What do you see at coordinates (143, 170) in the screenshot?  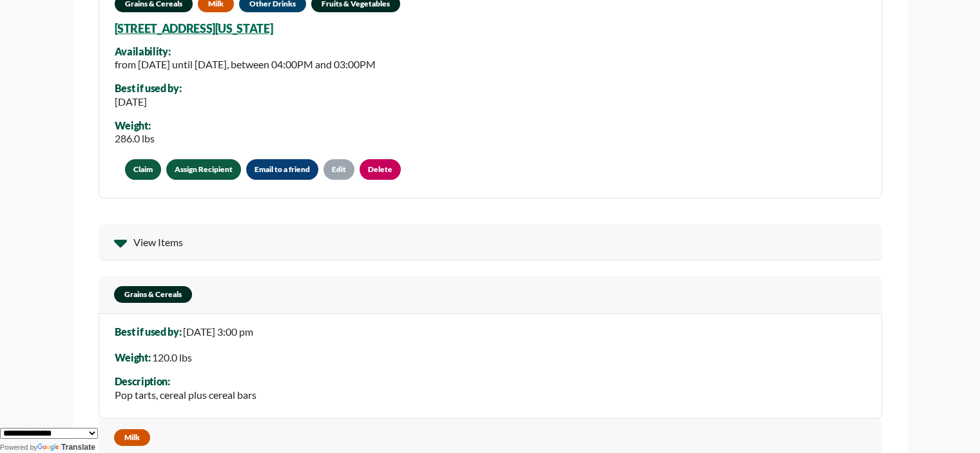 I see `button: Claim` at bounding box center [143, 170].